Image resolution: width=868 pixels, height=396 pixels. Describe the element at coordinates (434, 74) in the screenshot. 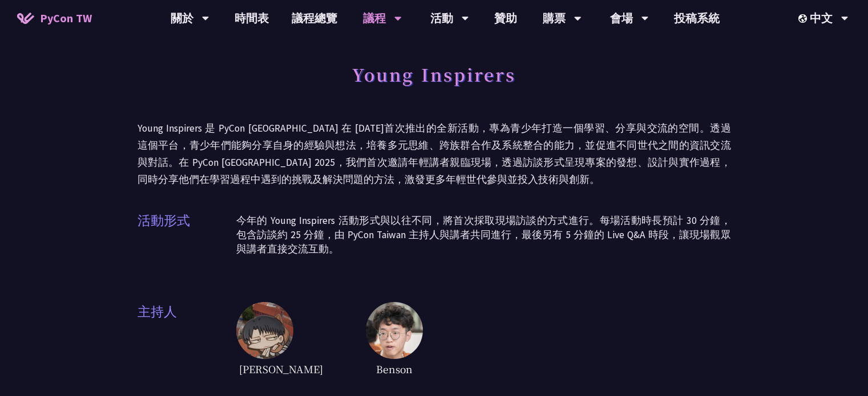

I see `h1: Young Inspirers` at that location.